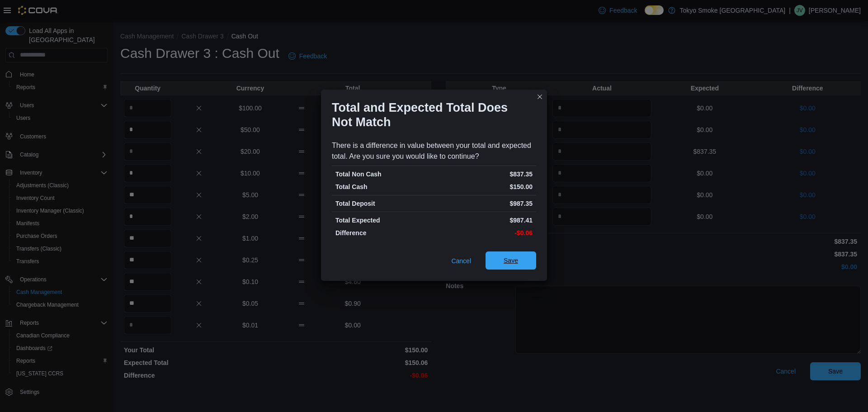 The image size is (868, 412). Describe the element at coordinates (461, 262) in the screenshot. I see `span: Cancel` at that location.